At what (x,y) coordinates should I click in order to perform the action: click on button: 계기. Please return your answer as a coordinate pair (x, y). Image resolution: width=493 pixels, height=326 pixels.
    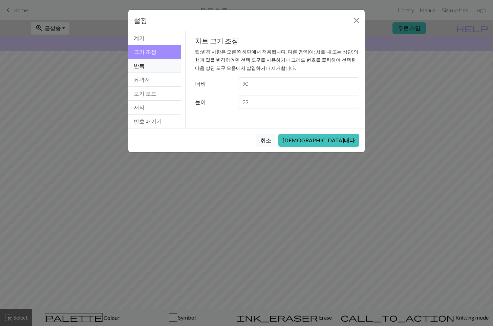
    Looking at the image, I should click on (155, 38).